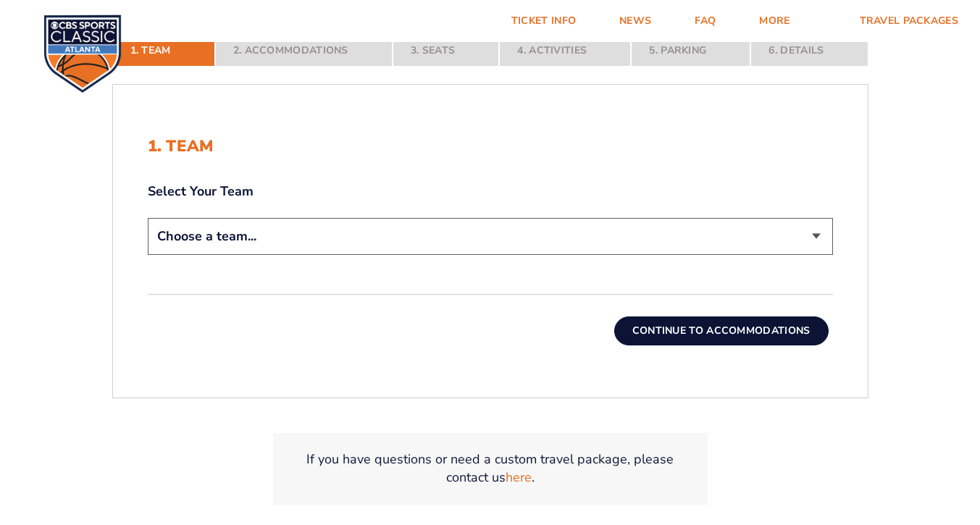 Image resolution: width=980 pixels, height=525 pixels. Describe the element at coordinates (82, 53) in the screenshot. I see `img: CBS Sports Classic` at that location.